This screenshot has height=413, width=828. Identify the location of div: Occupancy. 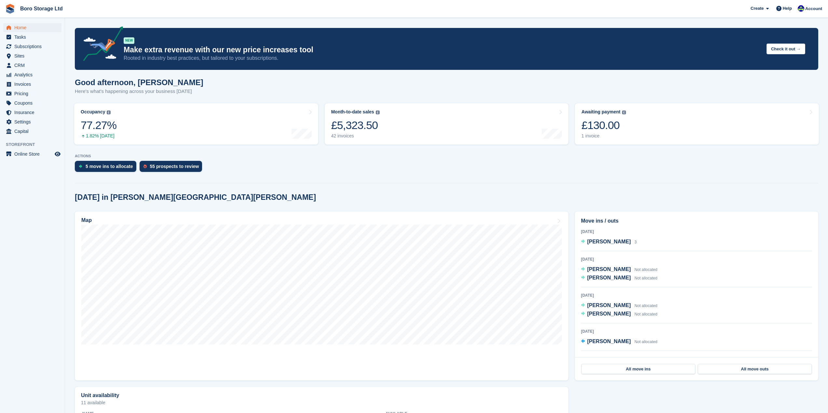
(93, 112).